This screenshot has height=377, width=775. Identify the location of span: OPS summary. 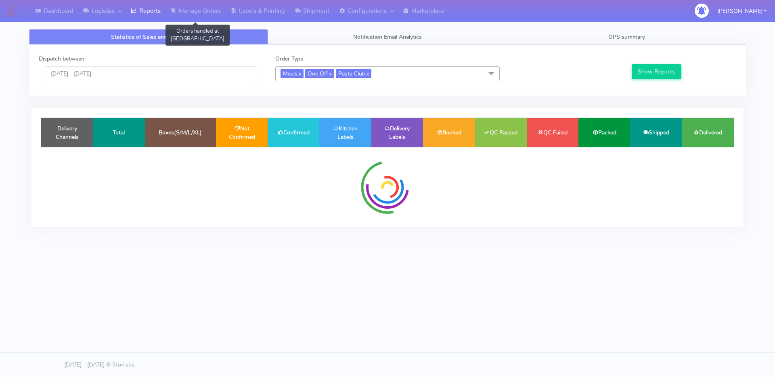
(627, 37).